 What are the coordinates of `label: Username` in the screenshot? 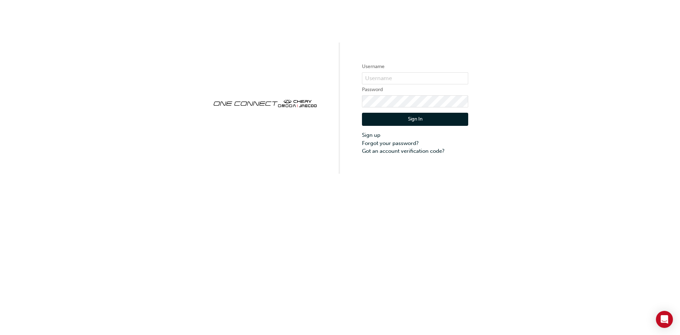 It's located at (415, 67).